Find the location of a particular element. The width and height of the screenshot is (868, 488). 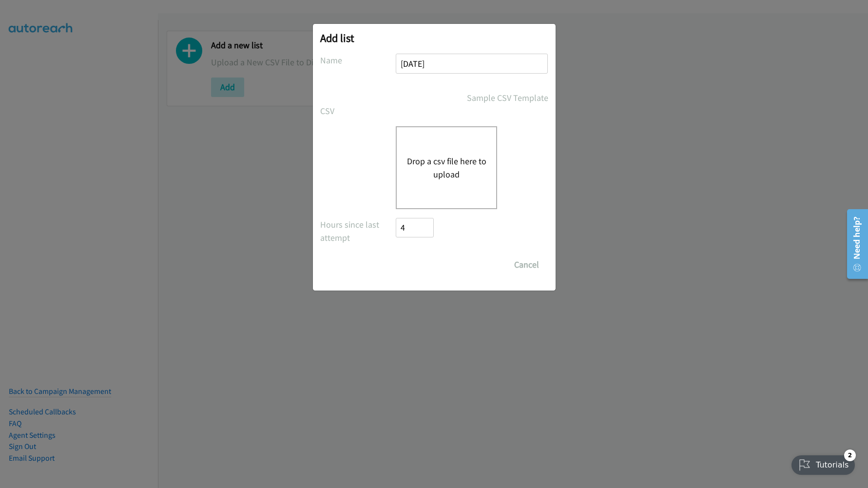

label: Hours since last attempt is located at coordinates (358, 231).